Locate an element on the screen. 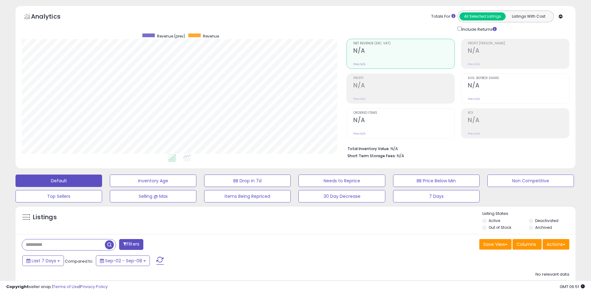 Image resolution: width=591 pixels, height=293 pixels. label: Deactivated is located at coordinates (546, 220).